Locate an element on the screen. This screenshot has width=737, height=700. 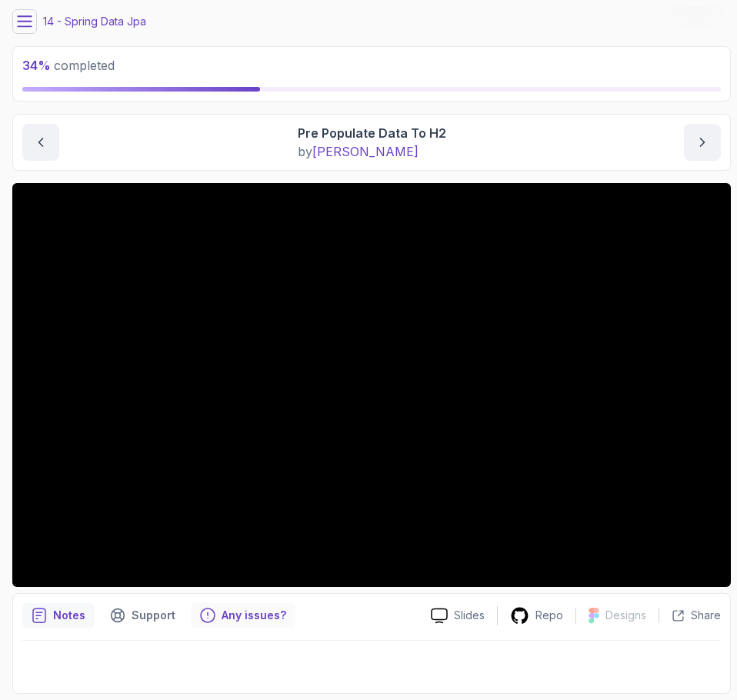
p: Support is located at coordinates (154, 616).